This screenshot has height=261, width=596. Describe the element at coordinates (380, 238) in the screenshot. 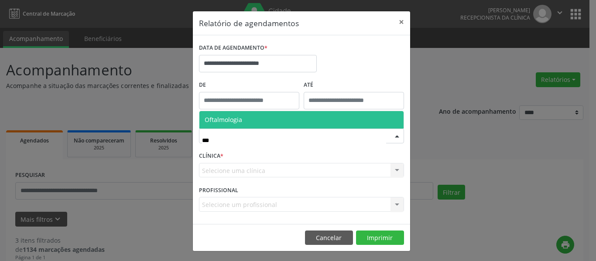

I see `button: Imprimir` at that location.